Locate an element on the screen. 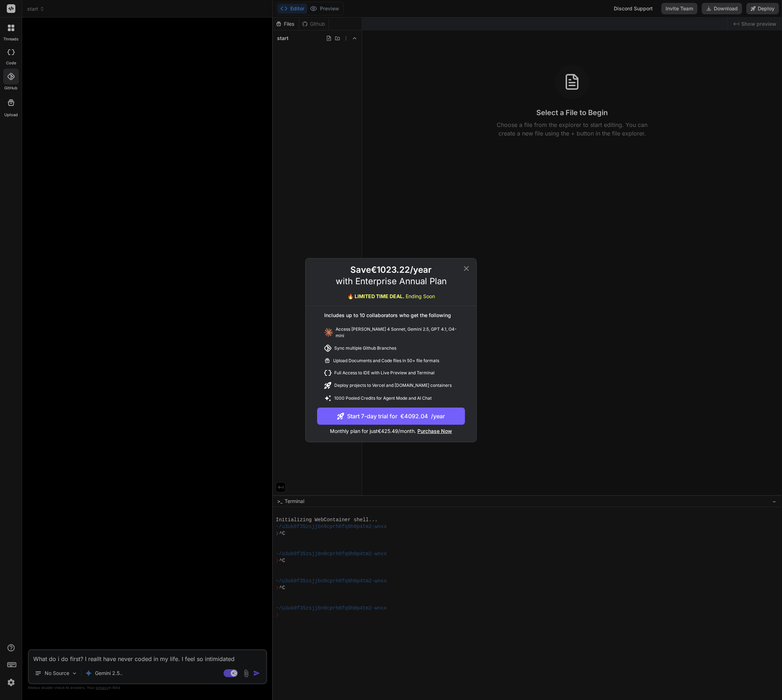 The width and height of the screenshot is (782, 700). div: Full Access to IDE with Live Preview and Terminal is located at coordinates (391, 373).